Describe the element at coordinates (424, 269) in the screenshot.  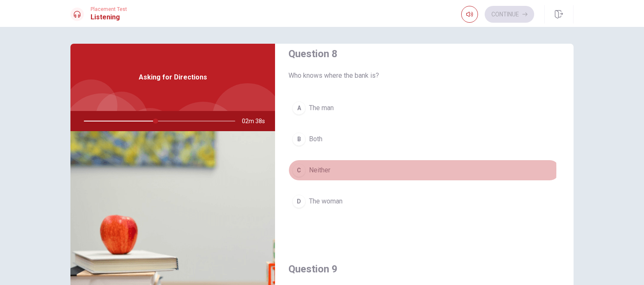
I see `h4: Question 9` at that location.